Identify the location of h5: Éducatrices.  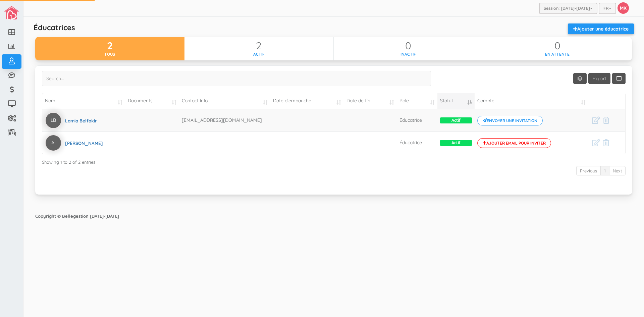
(54, 28).